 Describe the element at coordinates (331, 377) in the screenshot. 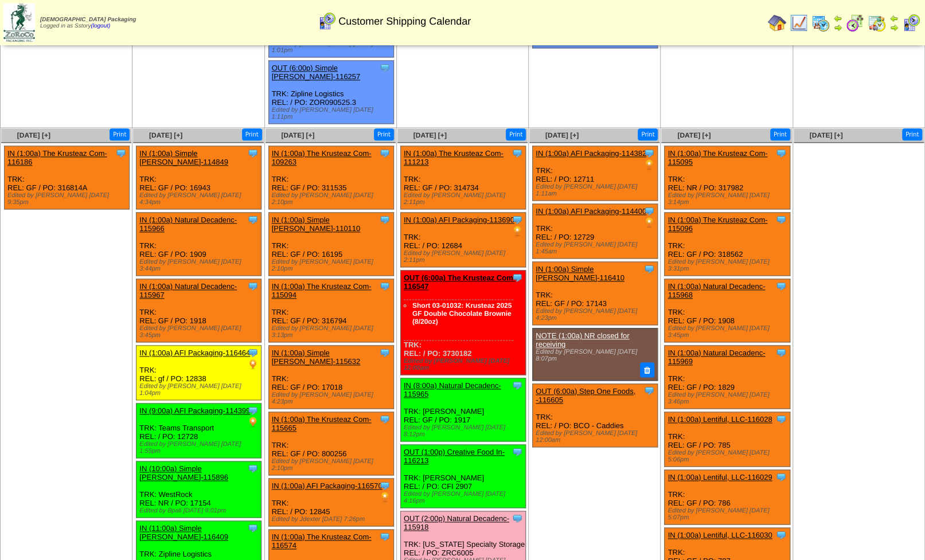

I see `div: TRK: REL: GF / PO: 17018` at that location.